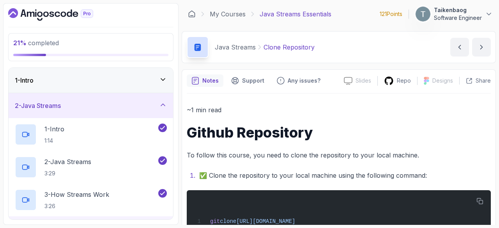 The image size is (499, 228). What do you see at coordinates (458, 10) in the screenshot?
I see `p: Taikenbaog` at bounding box center [458, 10].